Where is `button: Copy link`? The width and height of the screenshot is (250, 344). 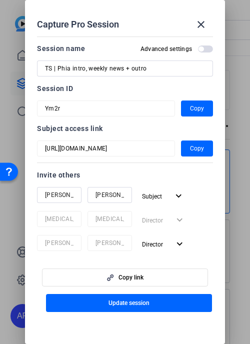
button: Copy link is located at coordinates (125, 278).